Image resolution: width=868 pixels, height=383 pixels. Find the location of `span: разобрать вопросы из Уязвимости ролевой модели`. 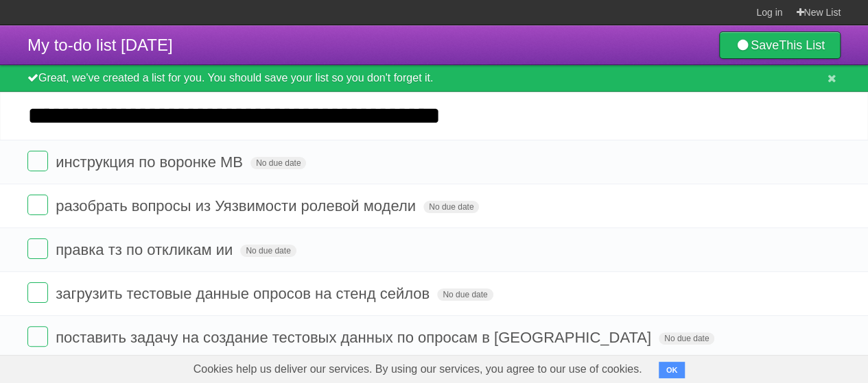

span: разобрать вопросы из Уязвимости ролевой модели is located at coordinates (238, 205).